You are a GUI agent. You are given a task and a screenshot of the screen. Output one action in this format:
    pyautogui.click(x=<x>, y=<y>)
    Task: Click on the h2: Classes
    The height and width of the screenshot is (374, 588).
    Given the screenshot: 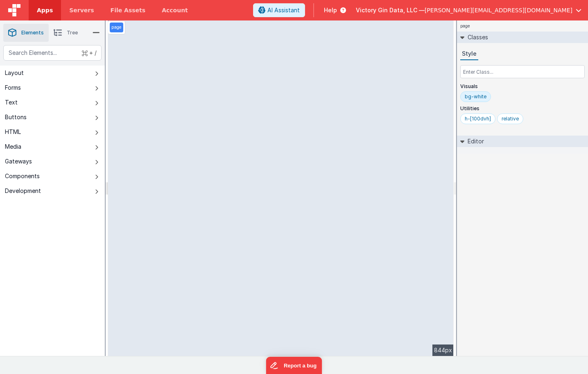 What is the action you would take?
    pyautogui.click(x=476, y=37)
    